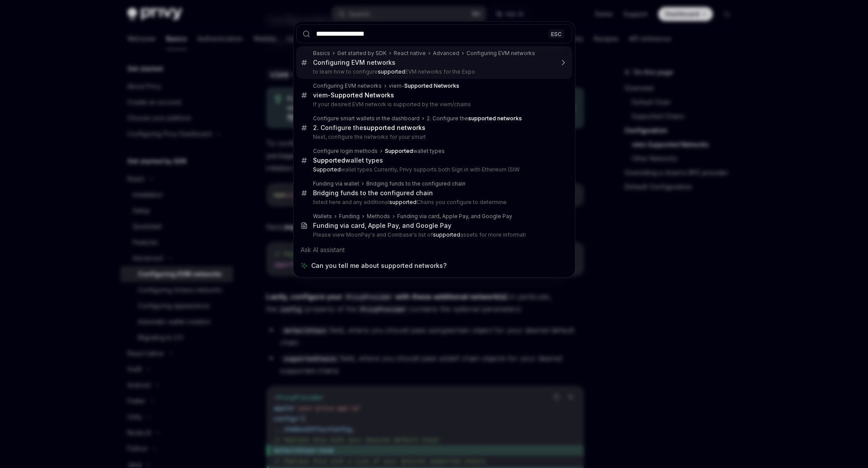  What do you see at coordinates (409, 53) in the screenshot?
I see `div: React native` at bounding box center [409, 53].